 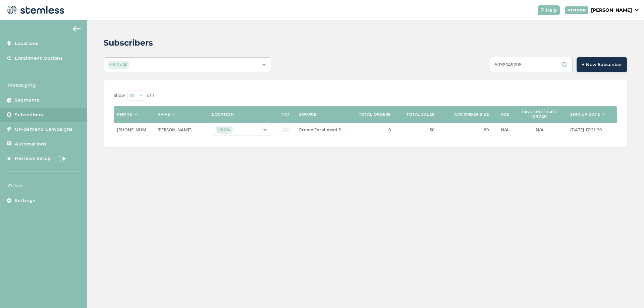 What do you see at coordinates (151, 95) in the screenshot?
I see `label: of 1` at bounding box center [151, 95].